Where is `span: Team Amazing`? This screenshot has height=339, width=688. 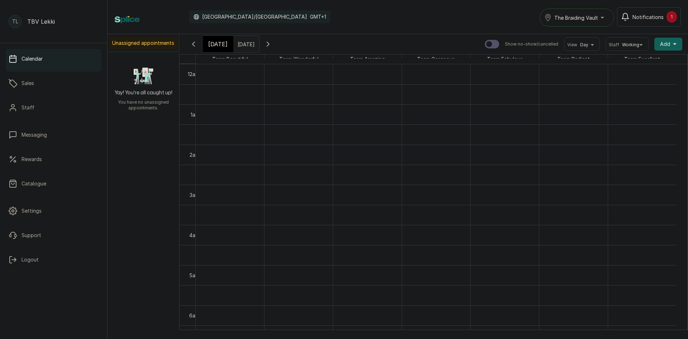 span: Team Amazing is located at coordinates (368, 59).